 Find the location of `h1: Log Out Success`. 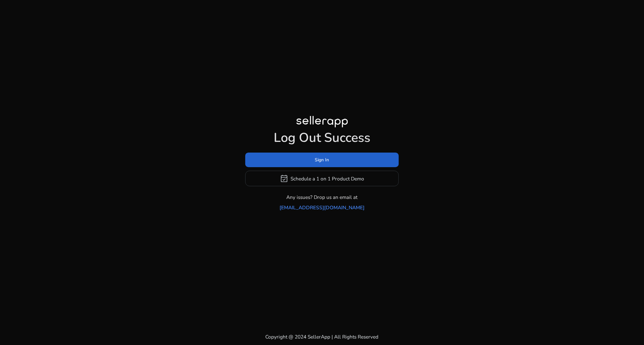

h1: Log Out Success is located at coordinates (322, 138).